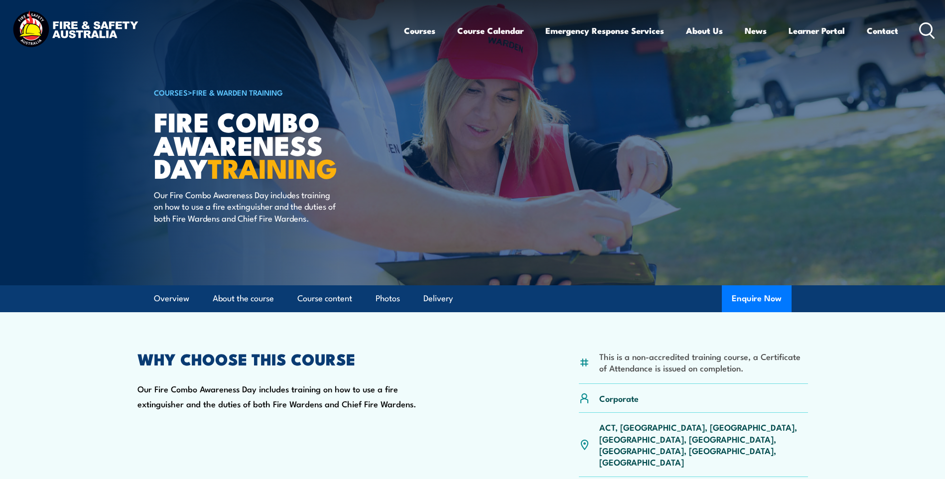  Describe the element at coordinates (245, 206) in the screenshot. I see `p: Our Fire Combo Awareness Day includes training on how to use a fire extinguisher and the duties o...` at that location.